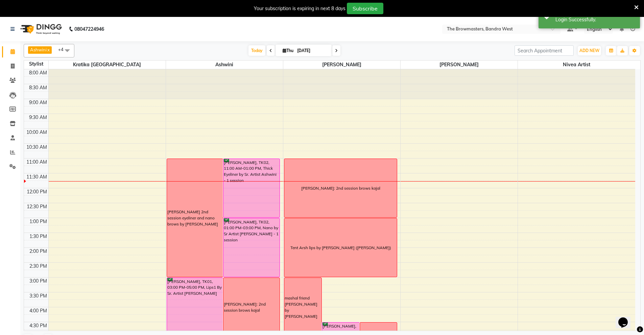 Image resolution: width=644 pixels, height=335 pixels. I want to click on input: 2025-09-04, so click(312, 51).